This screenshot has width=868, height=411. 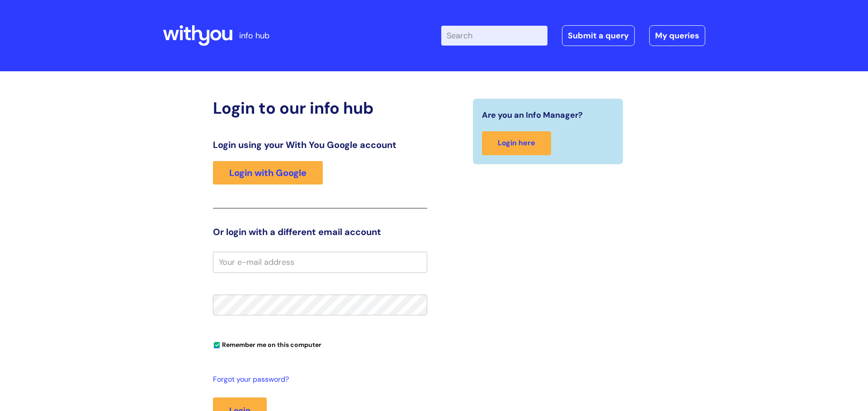 What do you see at coordinates (217, 346) in the screenshot?
I see `input: Remember me on this computer` at bounding box center [217, 346].